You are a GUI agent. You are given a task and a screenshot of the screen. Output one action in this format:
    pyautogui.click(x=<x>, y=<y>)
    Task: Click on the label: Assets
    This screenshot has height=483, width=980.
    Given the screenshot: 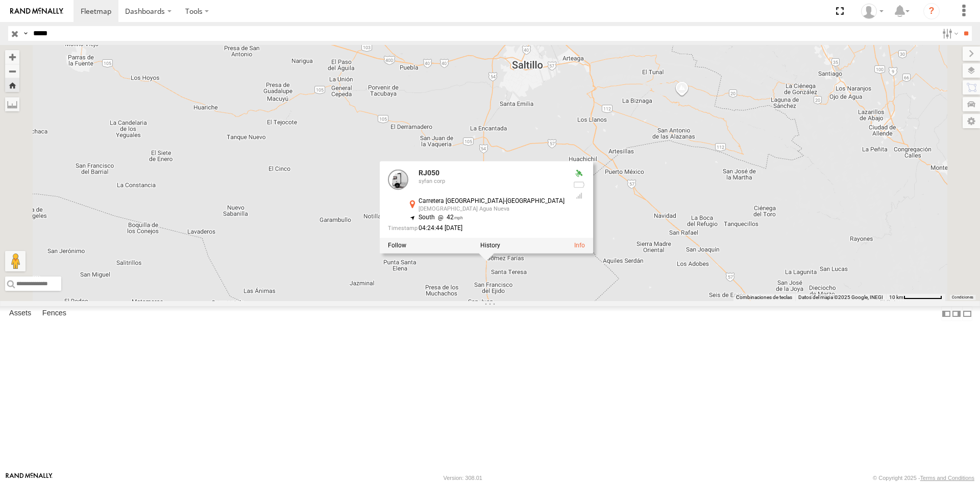 What is the action you would take?
    pyautogui.click(x=20, y=314)
    